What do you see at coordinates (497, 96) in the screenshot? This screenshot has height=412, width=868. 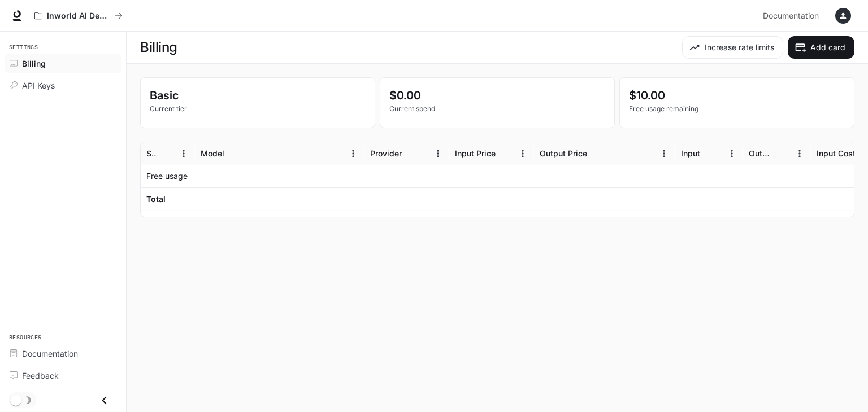 I see `p: $0.00` at bounding box center [497, 96].